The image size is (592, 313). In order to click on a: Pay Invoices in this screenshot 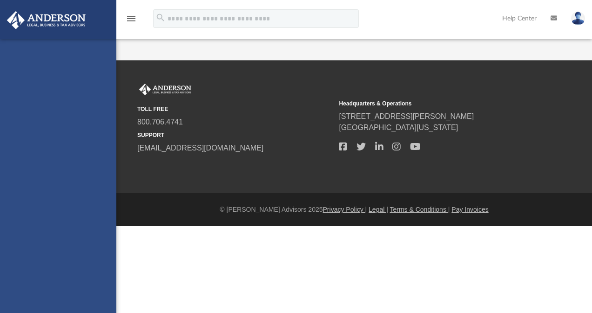, I will do `click(469, 210)`.